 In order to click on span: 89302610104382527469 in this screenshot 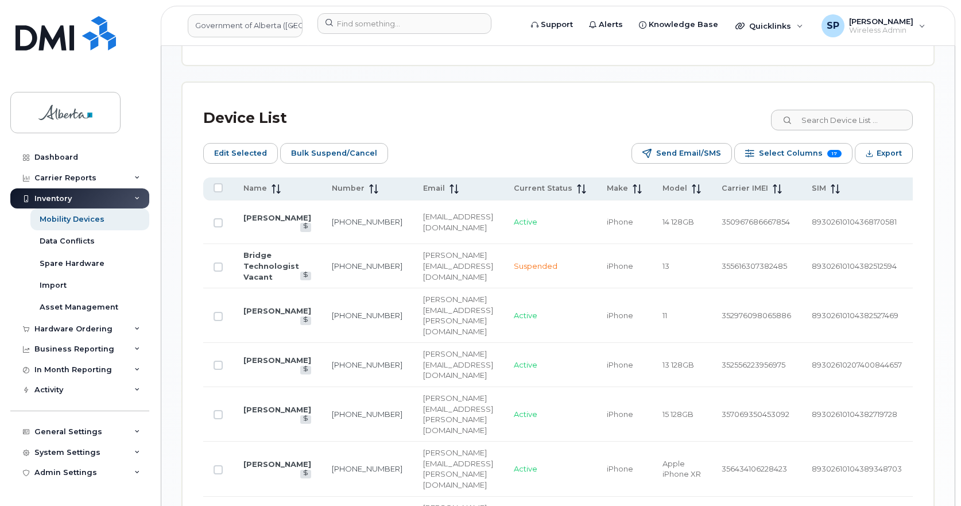, I will do `click(855, 315)`.